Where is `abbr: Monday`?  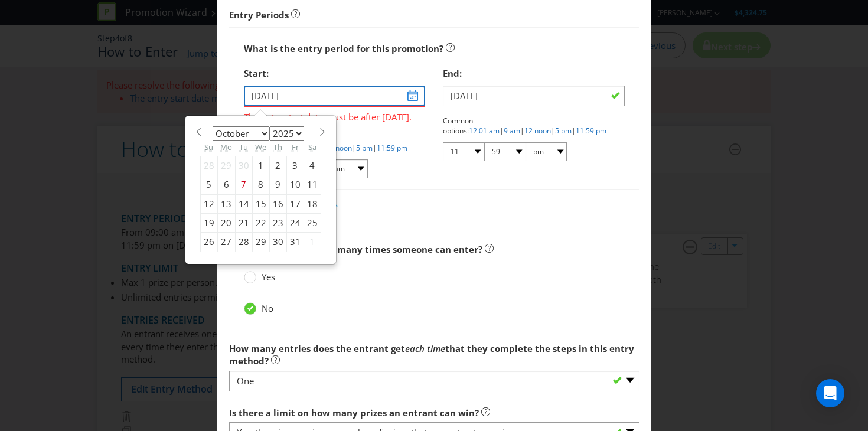 abbr: Monday is located at coordinates (226, 147).